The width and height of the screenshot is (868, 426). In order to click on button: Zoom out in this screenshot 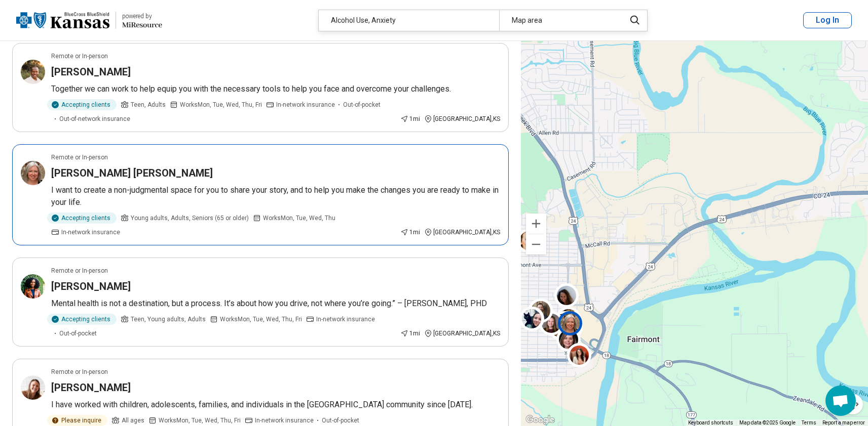, I will do `click(536, 245)`.